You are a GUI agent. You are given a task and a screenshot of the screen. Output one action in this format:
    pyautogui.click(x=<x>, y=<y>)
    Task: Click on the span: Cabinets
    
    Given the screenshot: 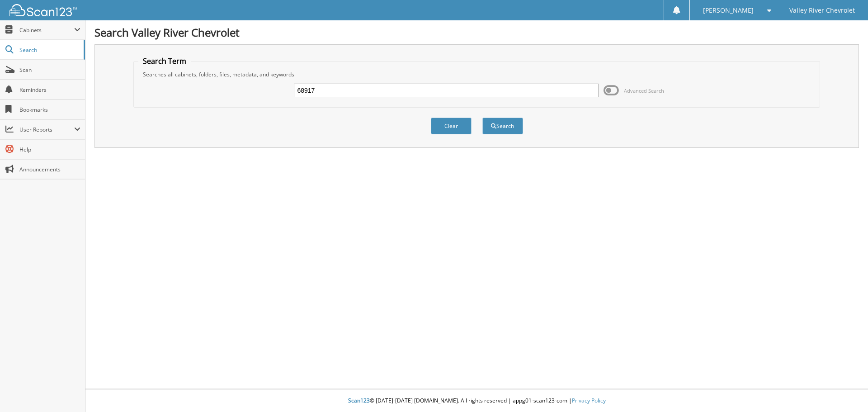 What is the action you would take?
    pyautogui.click(x=47, y=30)
    